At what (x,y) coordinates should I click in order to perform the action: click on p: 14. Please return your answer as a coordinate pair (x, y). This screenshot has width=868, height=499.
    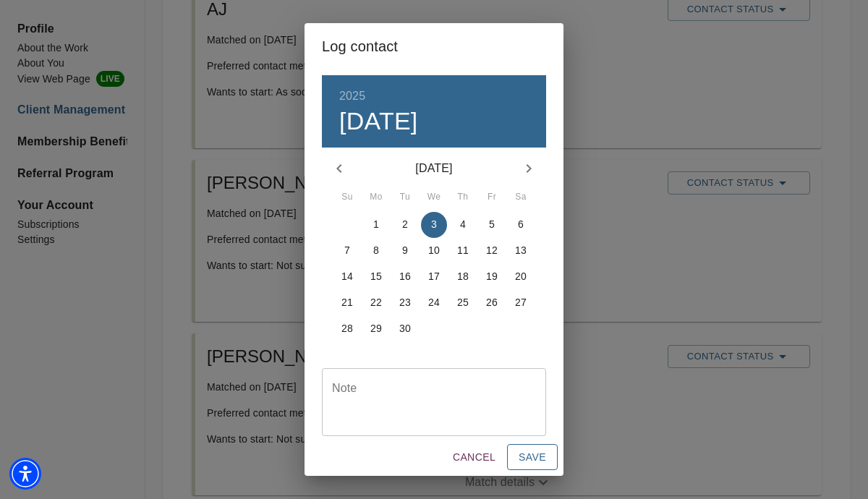
    Looking at the image, I should click on (347, 276).